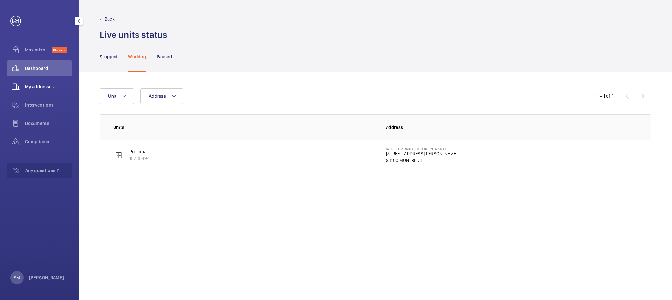  Describe the element at coordinates (421, 160) in the screenshot. I see `p: 93100 MONTREUIL` at that location.